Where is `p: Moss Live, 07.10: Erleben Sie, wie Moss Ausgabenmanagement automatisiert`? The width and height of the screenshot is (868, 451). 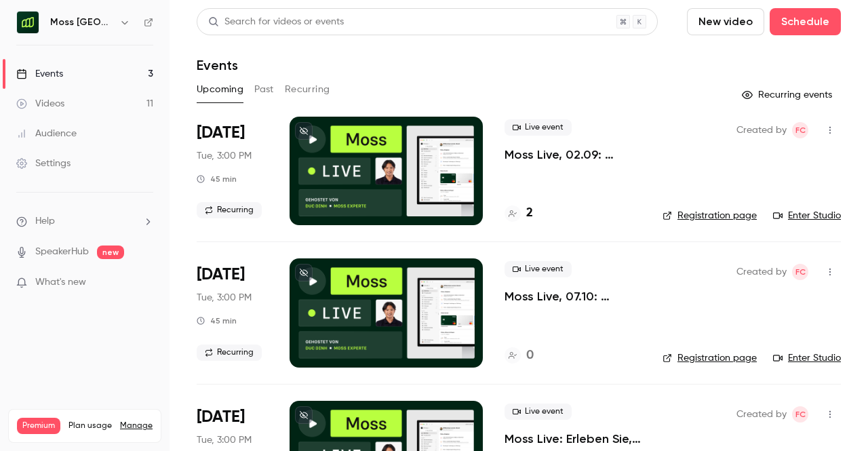 p: Moss Live, 07.10: Erleben Sie, wie Moss Ausgabenmanagement automatisiert is located at coordinates (573, 296).